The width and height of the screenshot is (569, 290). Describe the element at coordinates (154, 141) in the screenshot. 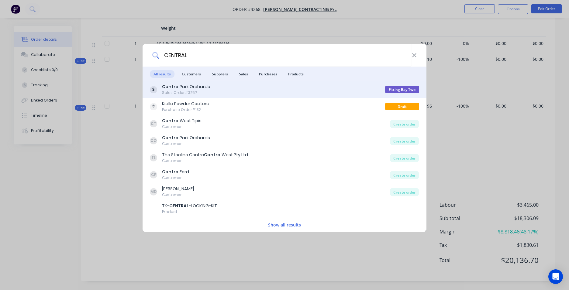

I see `div: CO` at that location.